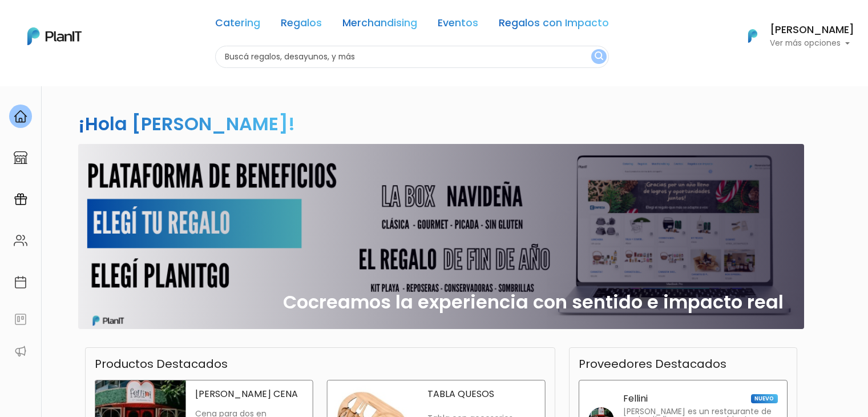 Image resolution: width=868 pixels, height=417 pixels. I want to click on img: marketplace-4ceaa7011d94191e9ded77b95e3339b90024bf715f7c57f8cf31f2d8c509eaba.svg, so click(20, 158).